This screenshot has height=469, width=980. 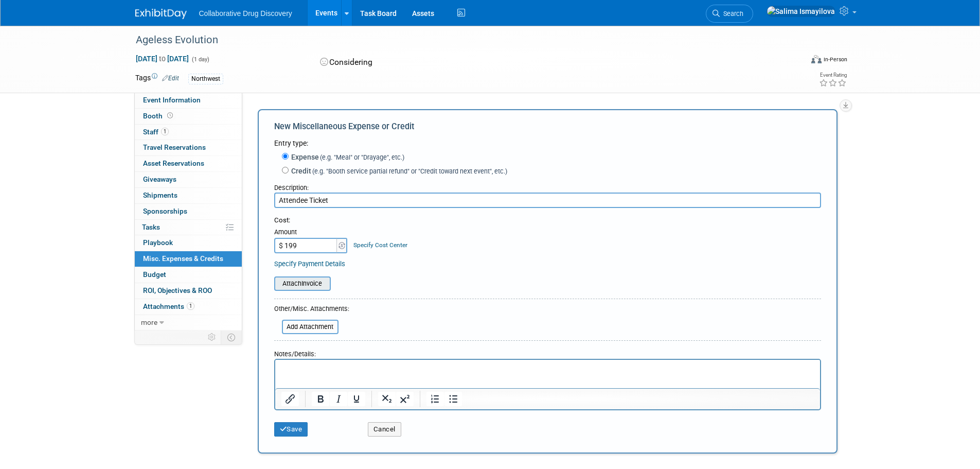 What do you see at coordinates (338, 399) in the screenshot?
I see `button: Italic` at bounding box center [338, 399].